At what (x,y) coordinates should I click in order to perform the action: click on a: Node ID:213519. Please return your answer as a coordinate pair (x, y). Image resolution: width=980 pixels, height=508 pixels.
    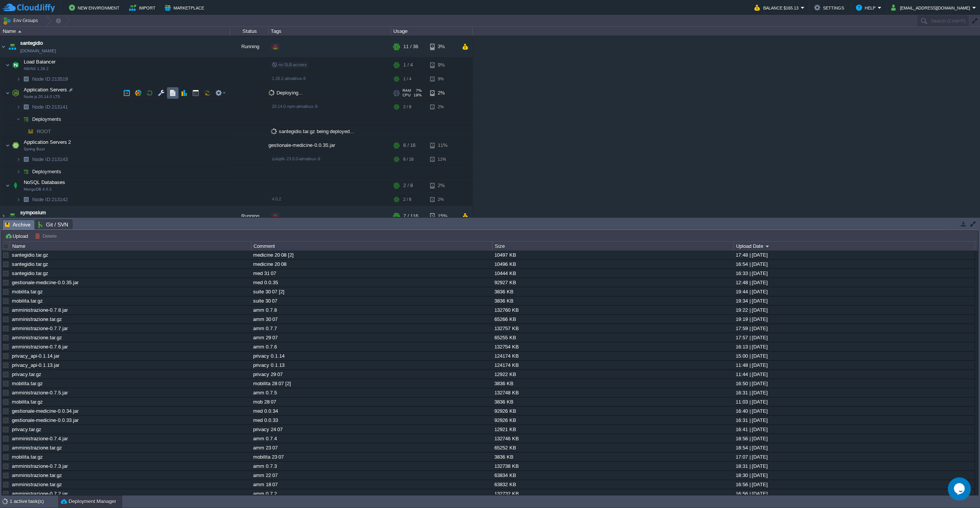
    Looking at the image, I should click on (50, 79).